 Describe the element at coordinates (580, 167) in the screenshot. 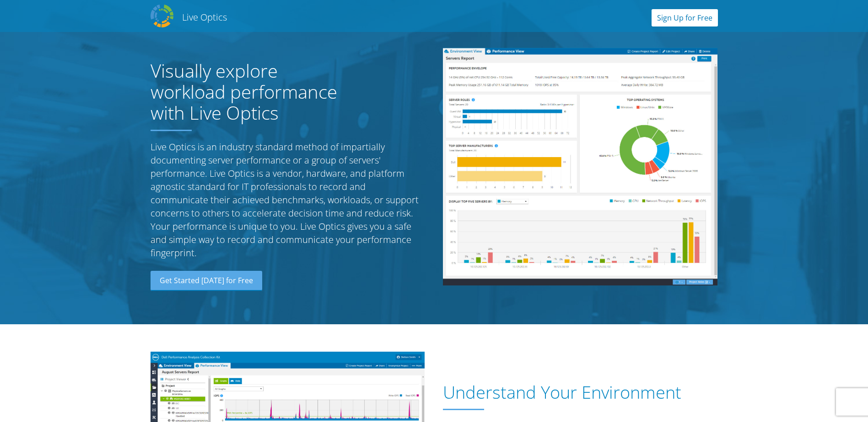

I see `img: Server Report` at that location.